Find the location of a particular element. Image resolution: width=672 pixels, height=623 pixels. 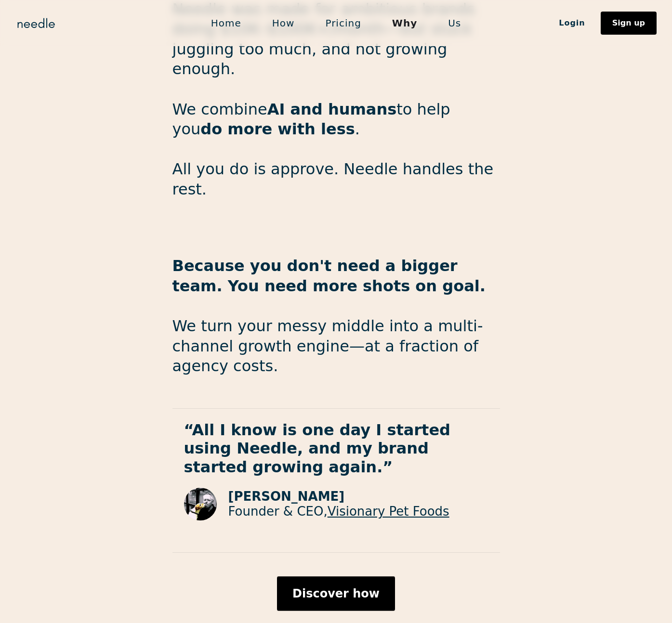

a: Login is located at coordinates (572, 23).